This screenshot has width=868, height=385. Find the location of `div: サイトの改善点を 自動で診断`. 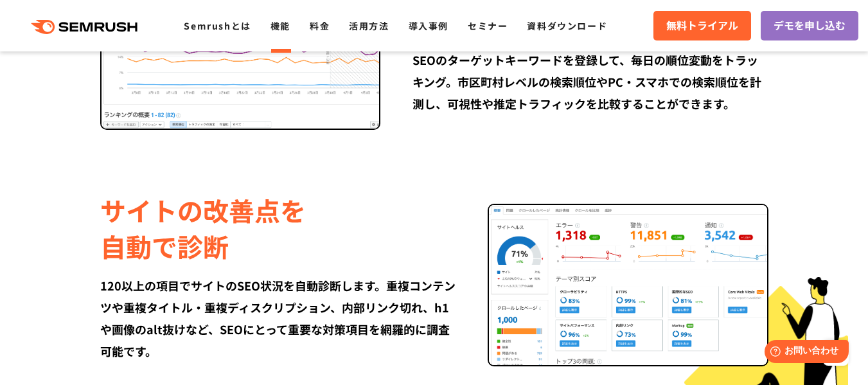

div: サイトの改善点を 自動で診断 is located at coordinates (277, 228).